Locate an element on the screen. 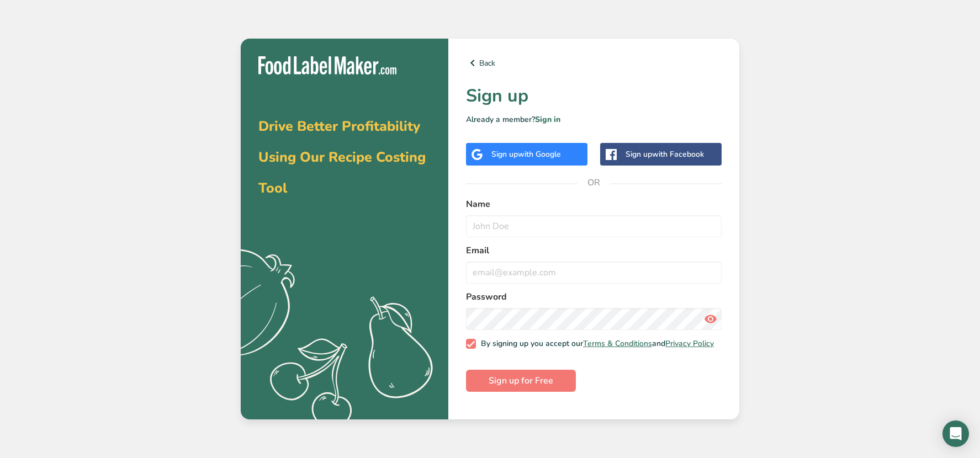  img: Food Label Maker is located at coordinates (327, 65).